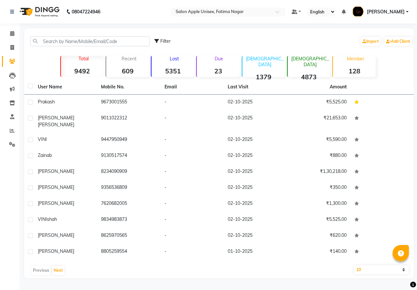 This screenshot has height=290, width=417. Describe the element at coordinates (319, 172) in the screenshot. I see `td: ₹1,30,218.00` at that location.